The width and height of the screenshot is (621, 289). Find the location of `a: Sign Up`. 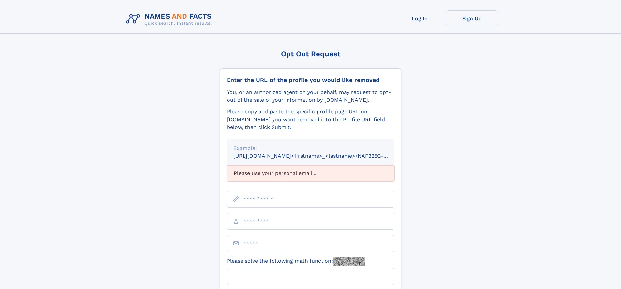

a: Sign Up is located at coordinates (472, 18).